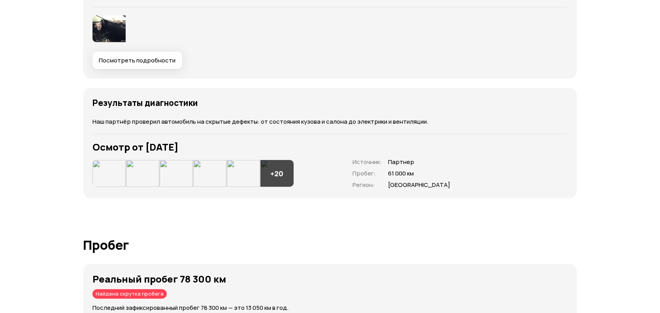 This screenshot has width=660, height=313. I want to click on span: Партнер, so click(419, 162).